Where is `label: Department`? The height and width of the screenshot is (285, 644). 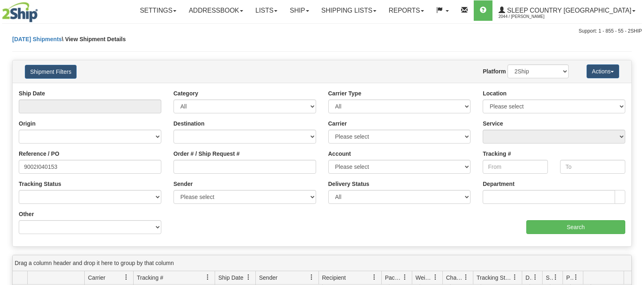 label: Department is located at coordinates (499, 184).